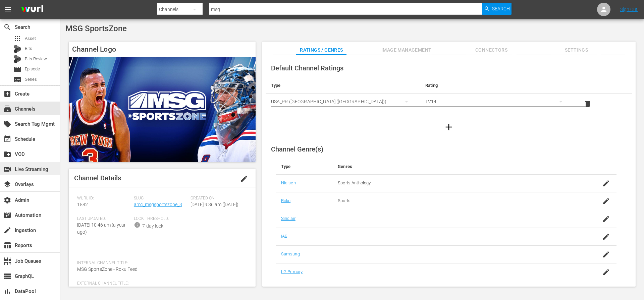 The height and width of the screenshot is (300, 644). I want to click on span: Live Streaming, so click(7, 169).